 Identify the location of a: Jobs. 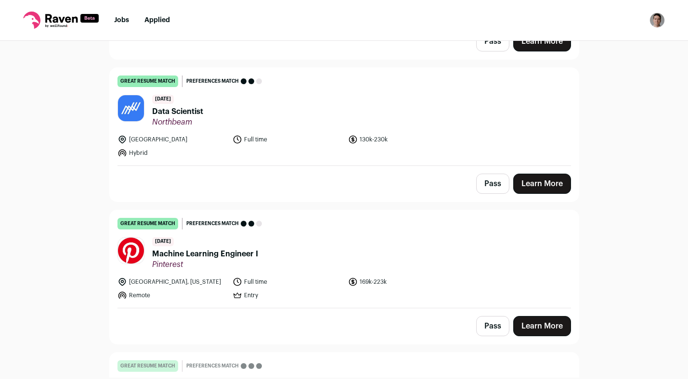
(121, 20).